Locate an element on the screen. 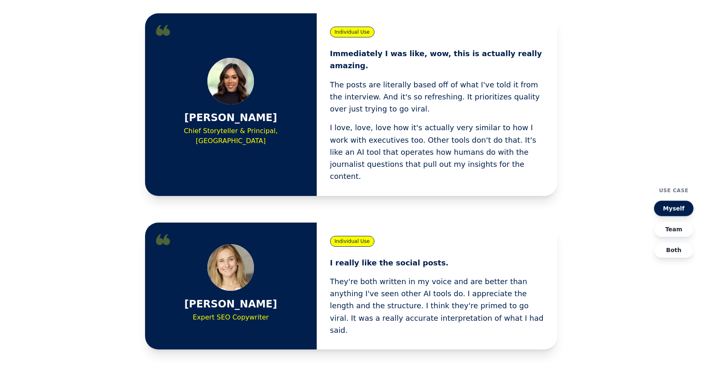 Image resolution: width=702 pixels, height=374 pixels. button: Team is located at coordinates (674, 229).